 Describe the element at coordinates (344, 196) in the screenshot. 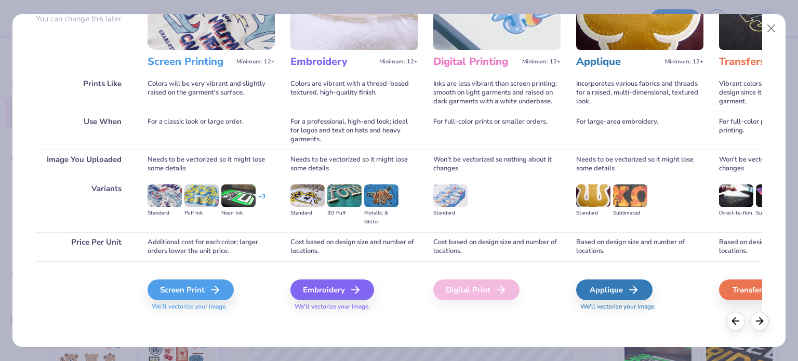

I see `img: 3D Puff` at that location.